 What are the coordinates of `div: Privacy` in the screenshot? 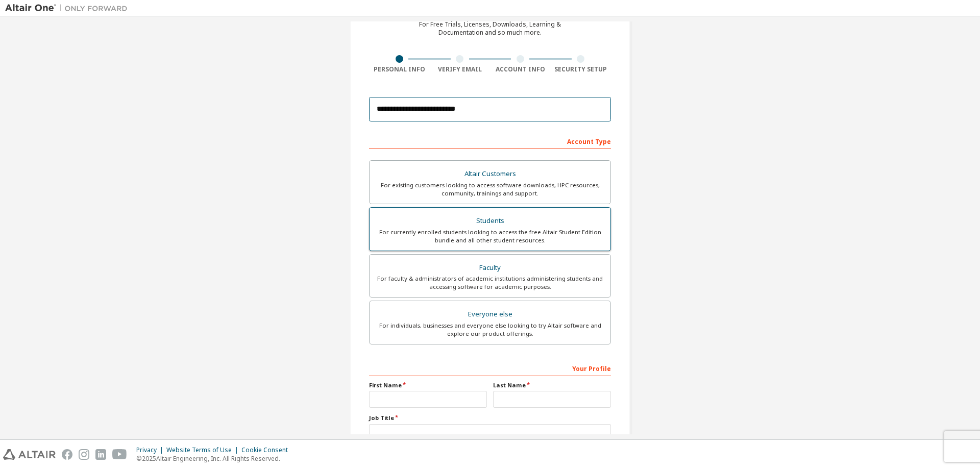 It's located at (151, 450).